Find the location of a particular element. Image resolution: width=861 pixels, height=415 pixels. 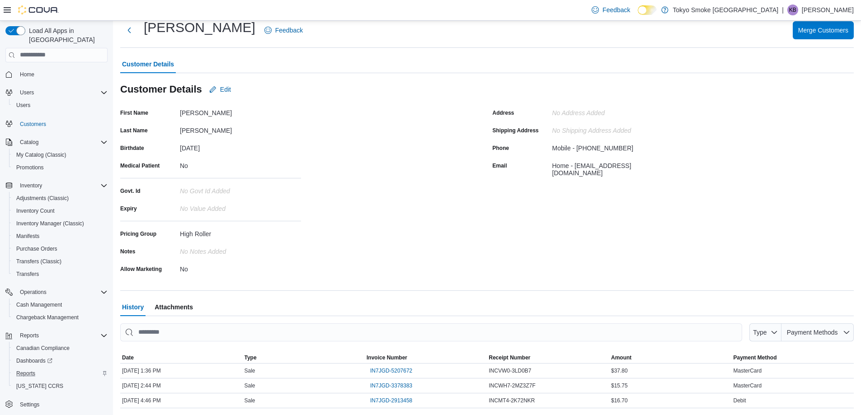

button: Transfers (Classic) is located at coordinates (60, 262).